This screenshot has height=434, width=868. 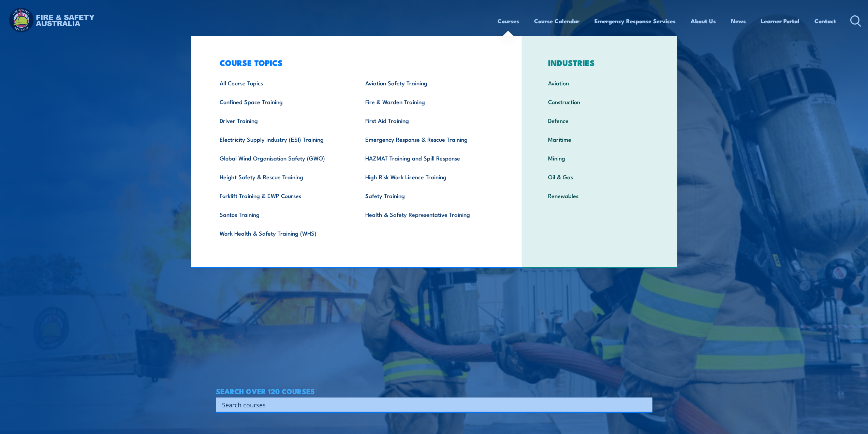 I want to click on a: News, so click(x=738, y=21).